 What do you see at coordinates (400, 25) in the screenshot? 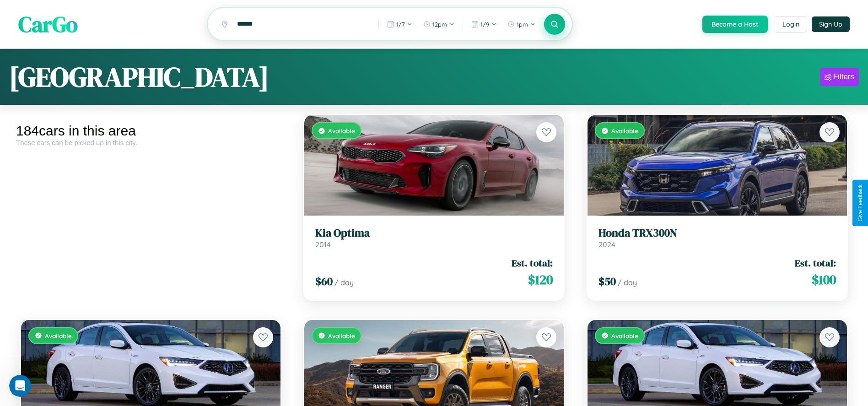
I see `button: 1/7` at bounding box center [400, 25].